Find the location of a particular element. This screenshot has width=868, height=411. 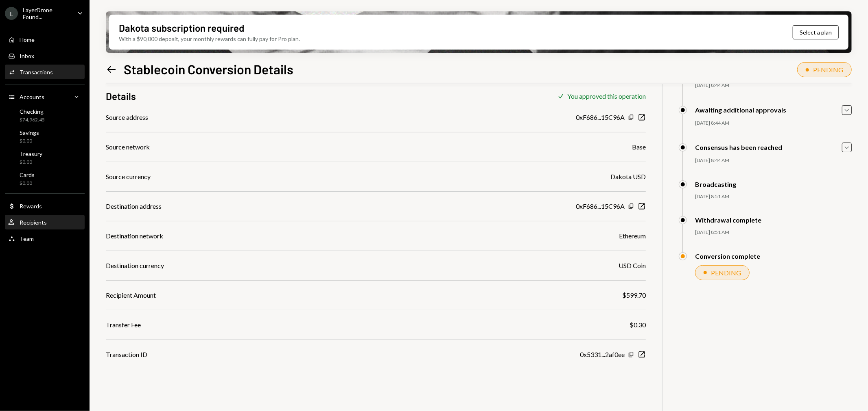

div: Team is located at coordinates (27, 238).